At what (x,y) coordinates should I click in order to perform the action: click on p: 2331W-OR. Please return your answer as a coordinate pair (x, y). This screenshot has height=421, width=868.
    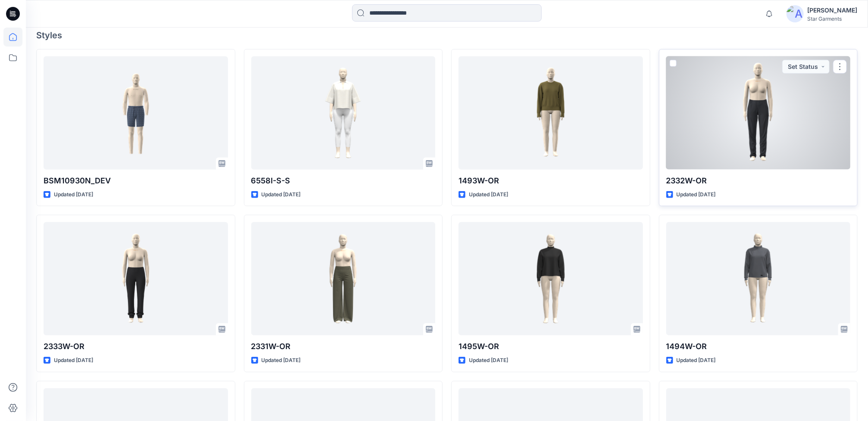
    Looking at the image, I should click on (344, 347).